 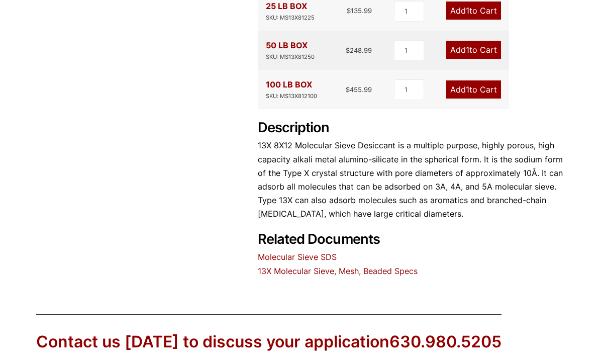 I want to click on div: SKU: MS13X81225, so click(x=290, y=18).